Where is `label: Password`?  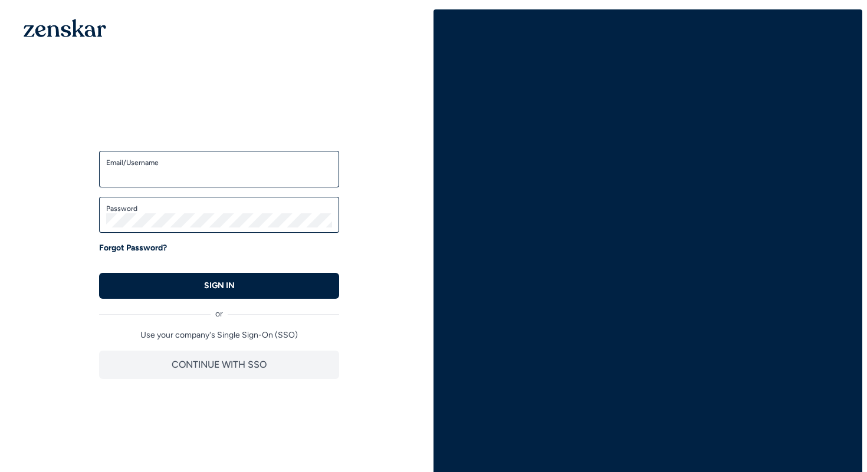
label: Password is located at coordinates (219, 209).